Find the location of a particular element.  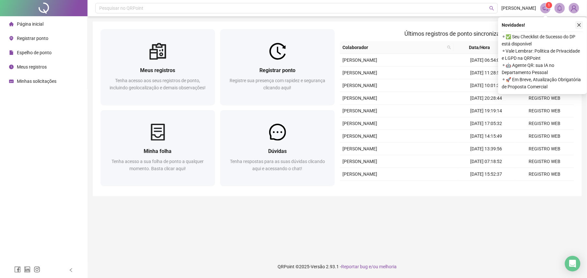

span: ⚬ 🤖 Agente QR: sua IA no Departamento Pessoal is located at coordinates (543, 69).